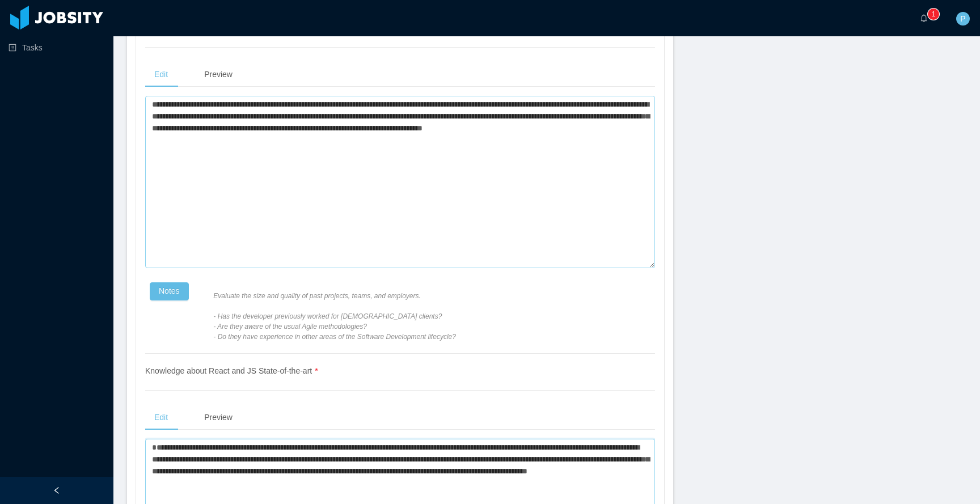 The height and width of the screenshot is (504, 980). What do you see at coordinates (432, 316) in the screenshot?
I see `span: Evaluate the size and quality of past projects, teams, and employers. - Has the developer previou...` at bounding box center [432, 316].